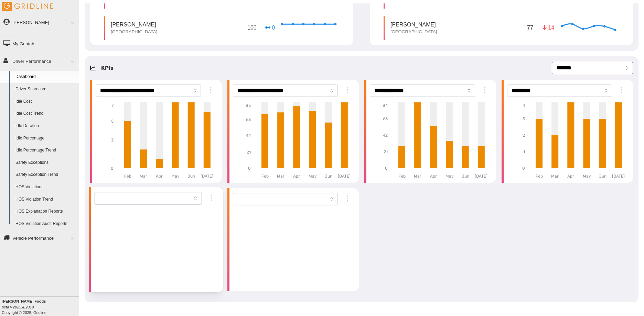  I want to click on a: HOS Explanation Reports, so click(46, 212).